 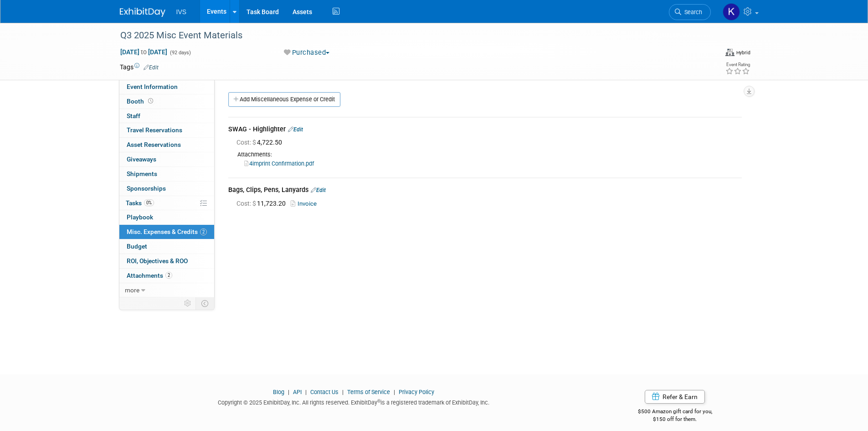 I want to click on span: Misc. Expenses & Credits, so click(x=167, y=232).